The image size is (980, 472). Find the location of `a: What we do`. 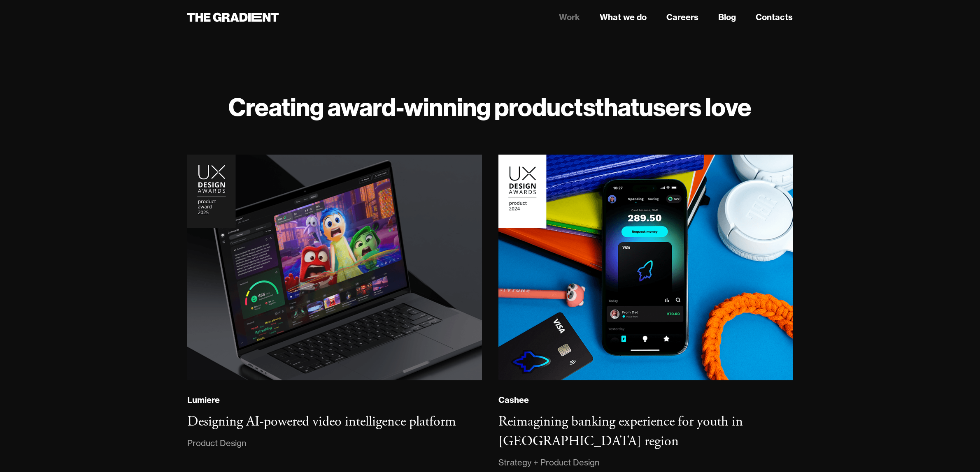

a: What we do is located at coordinates (623, 17).